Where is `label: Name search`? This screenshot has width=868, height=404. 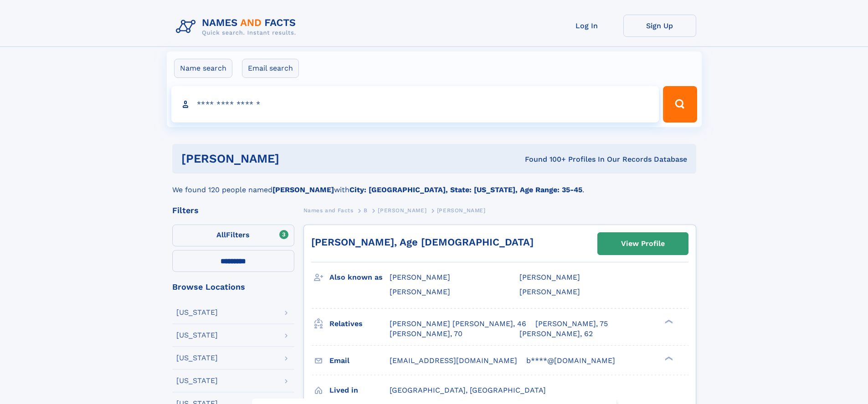 label: Name search is located at coordinates (203, 68).